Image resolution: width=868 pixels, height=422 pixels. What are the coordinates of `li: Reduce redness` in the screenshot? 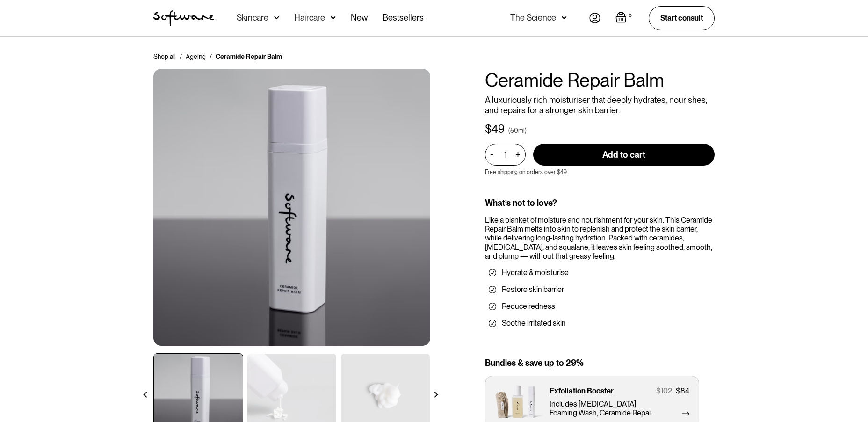 It's located at (599, 306).